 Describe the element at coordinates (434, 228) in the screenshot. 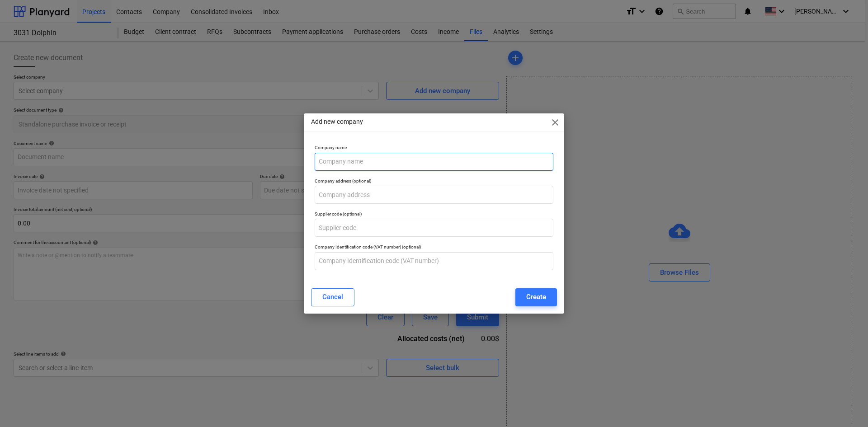

I see `input: Supplier code` at that location.